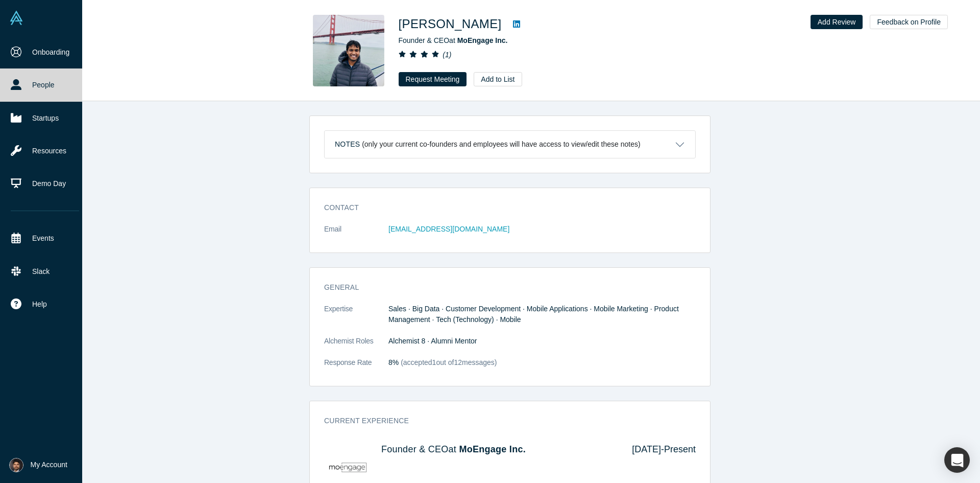 This screenshot has width=980, height=483. I want to click on span: Help, so click(39, 304).